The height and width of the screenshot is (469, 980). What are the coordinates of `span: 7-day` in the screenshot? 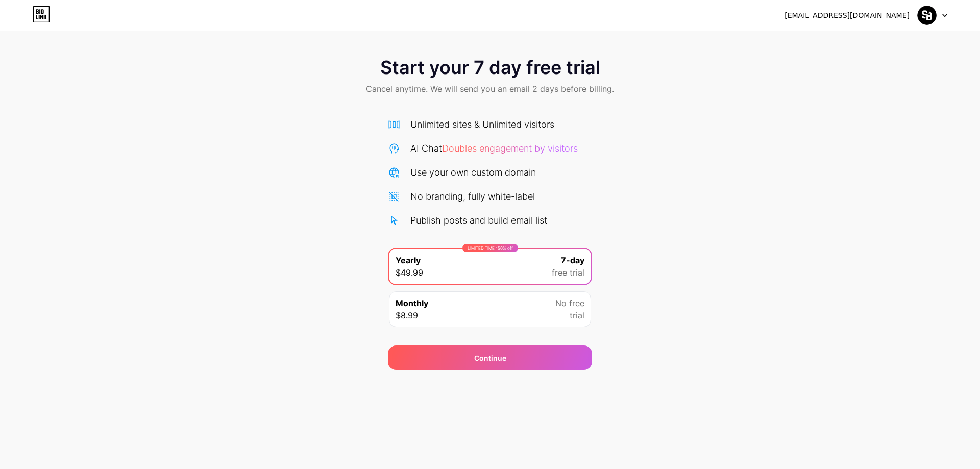 It's located at (573, 260).